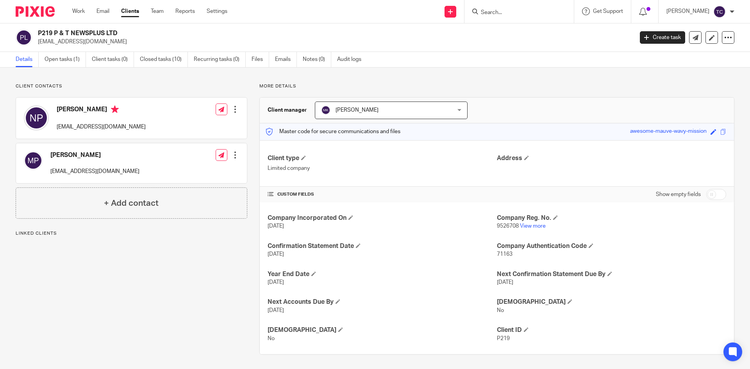 This screenshot has width=750, height=369. Describe the element at coordinates (668, 132) in the screenshot. I see `div: awesome-mauve-wavy-mission` at that location.